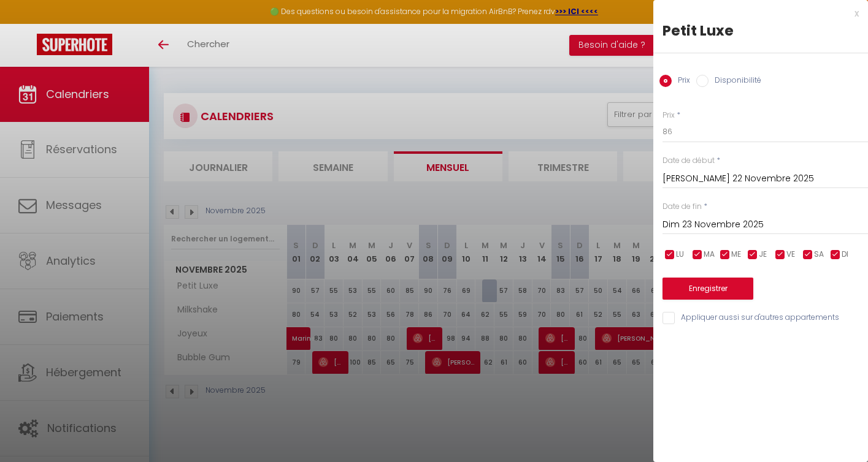 The height and width of the screenshot is (462, 868). I want to click on span: JE, so click(762, 254).